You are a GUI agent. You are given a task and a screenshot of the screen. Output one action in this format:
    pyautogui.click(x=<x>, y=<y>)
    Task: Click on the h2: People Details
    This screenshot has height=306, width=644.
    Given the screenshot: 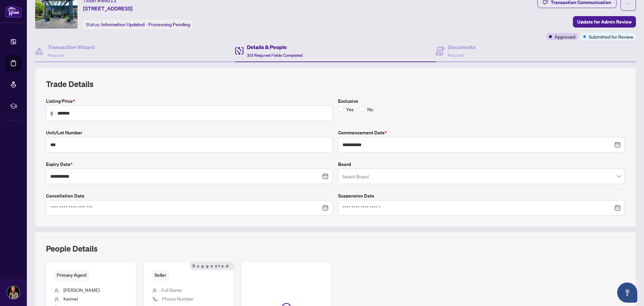 What is the action you would take?
    pyautogui.click(x=72, y=249)
    